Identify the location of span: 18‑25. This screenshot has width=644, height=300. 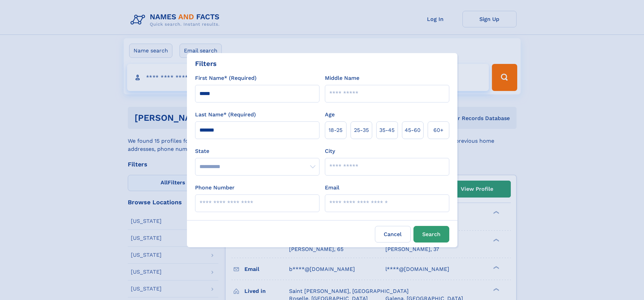
(335, 130).